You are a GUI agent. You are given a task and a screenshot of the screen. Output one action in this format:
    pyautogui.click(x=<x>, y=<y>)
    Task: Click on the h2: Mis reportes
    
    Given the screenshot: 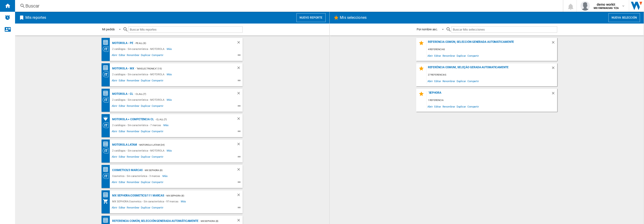 What is the action you would take?
    pyautogui.click(x=36, y=18)
    